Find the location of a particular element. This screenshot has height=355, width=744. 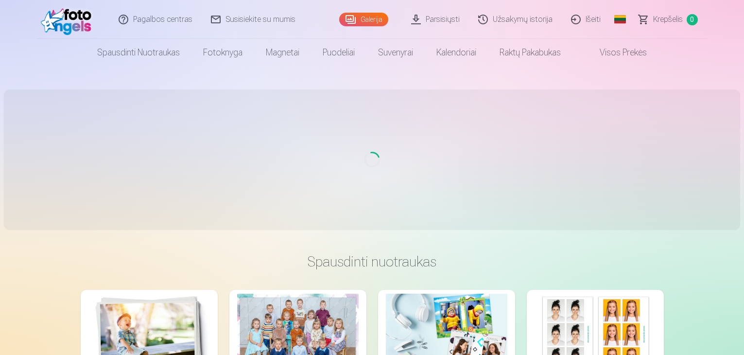

a: Puodeliai is located at coordinates (339, 53).